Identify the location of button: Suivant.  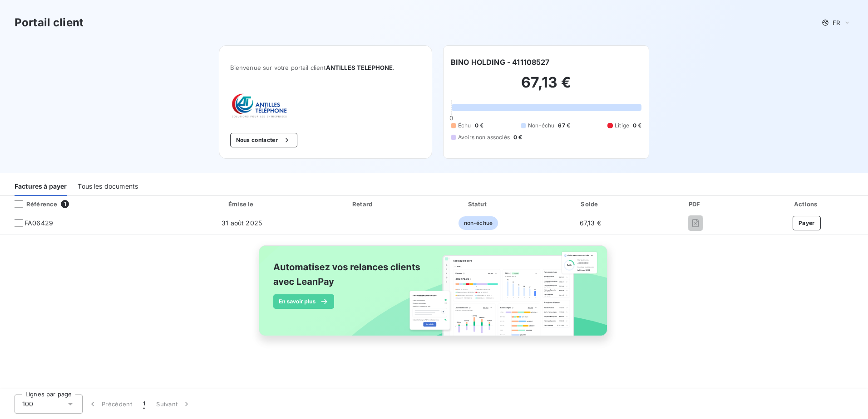
(174, 405).